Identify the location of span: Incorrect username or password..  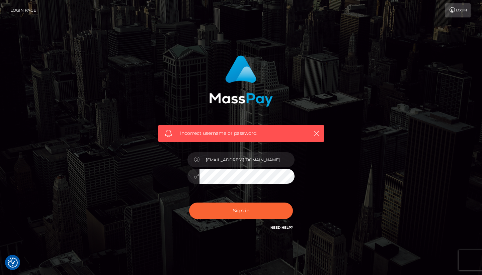
(241, 133).